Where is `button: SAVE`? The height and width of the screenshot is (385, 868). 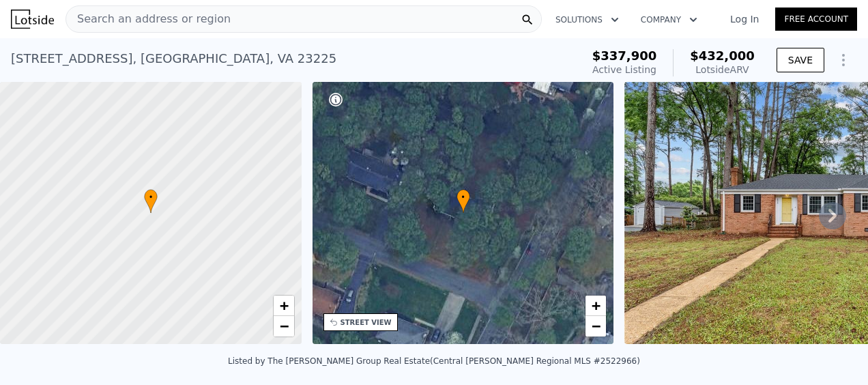
button: SAVE is located at coordinates (800, 60).